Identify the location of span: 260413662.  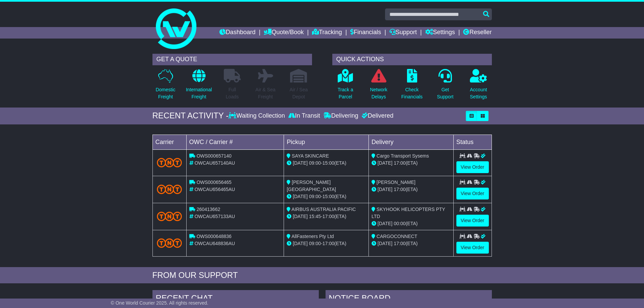
(208, 209).